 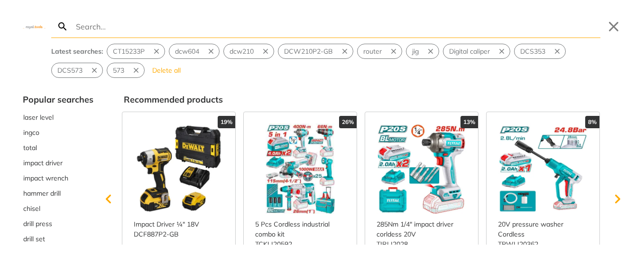 I want to click on div: Latest searches:, so click(x=77, y=51).